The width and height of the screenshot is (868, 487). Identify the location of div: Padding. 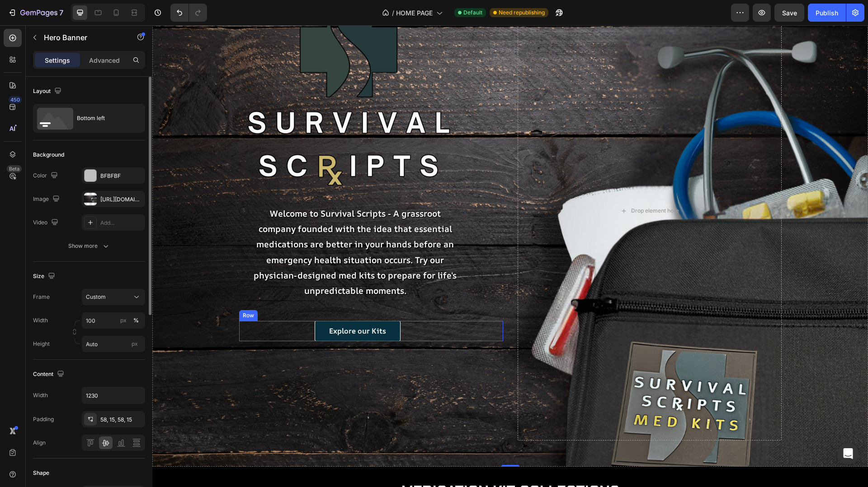
(44, 420).